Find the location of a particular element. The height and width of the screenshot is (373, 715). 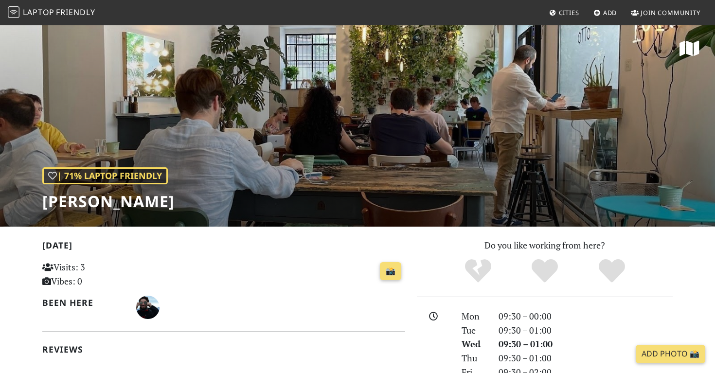

span: Add is located at coordinates (610, 13).